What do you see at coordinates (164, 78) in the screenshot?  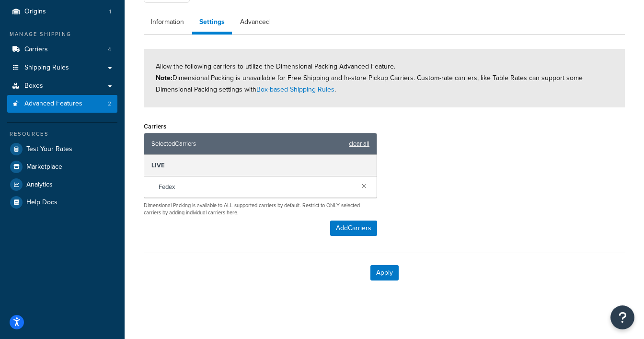 I see `strong: Note:` at bounding box center [164, 78].